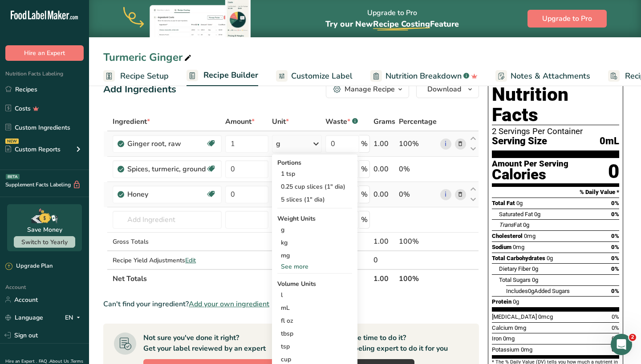  What do you see at coordinates (315, 334) in the screenshot?
I see `div: tbsp` at bounding box center [315, 334].